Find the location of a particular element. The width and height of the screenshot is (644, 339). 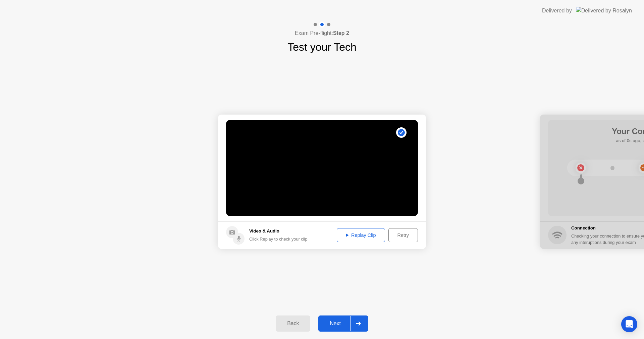

h1: Test your Tech is located at coordinates (322, 47).